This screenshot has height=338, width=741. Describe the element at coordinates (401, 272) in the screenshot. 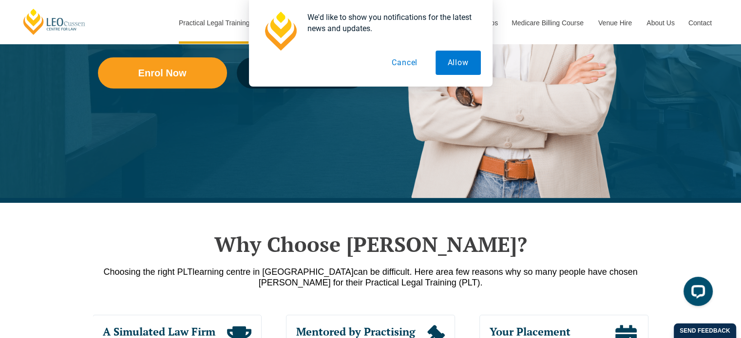

I see `span: can be difficult. Here are` at that location.